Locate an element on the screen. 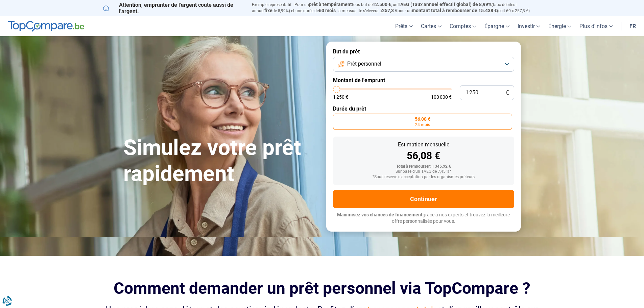 Image resolution: width=644 pixels, height=308 pixels. div: Sur base d'un TAEG de 7,45 %* is located at coordinates (424, 172).